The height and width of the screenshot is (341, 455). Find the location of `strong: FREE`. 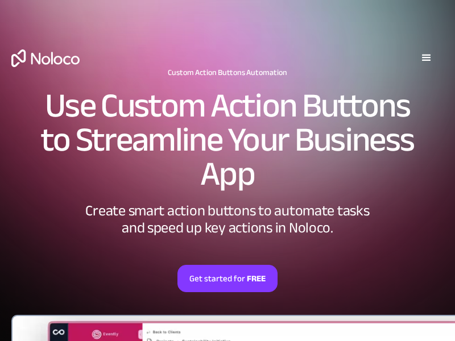

strong: FREE is located at coordinates (256, 279).